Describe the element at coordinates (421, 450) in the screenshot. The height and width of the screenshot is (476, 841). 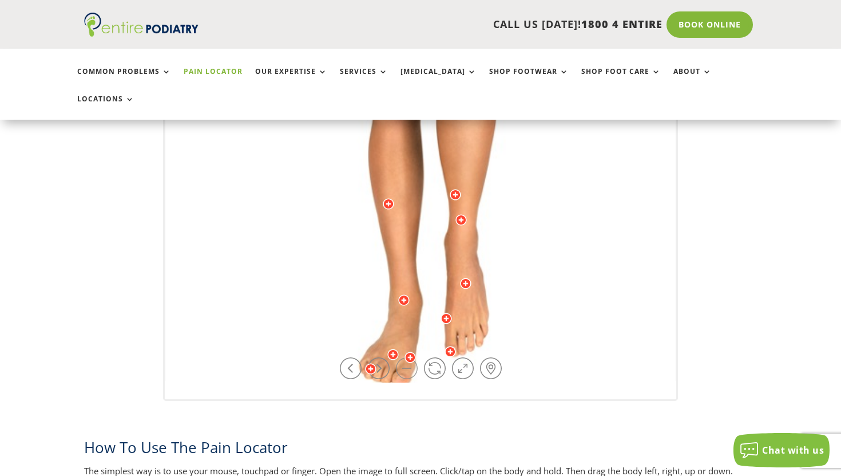
I see `h2: How To Use The Pain Locator` at that location.